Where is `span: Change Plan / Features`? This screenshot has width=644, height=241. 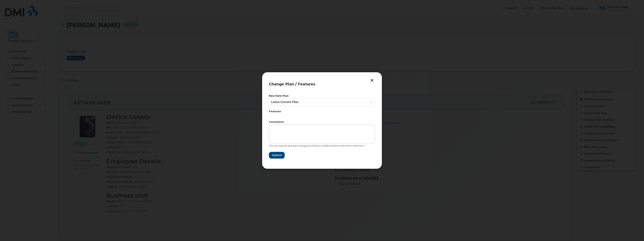 span: Change Plan / Features is located at coordinates (292, 84).